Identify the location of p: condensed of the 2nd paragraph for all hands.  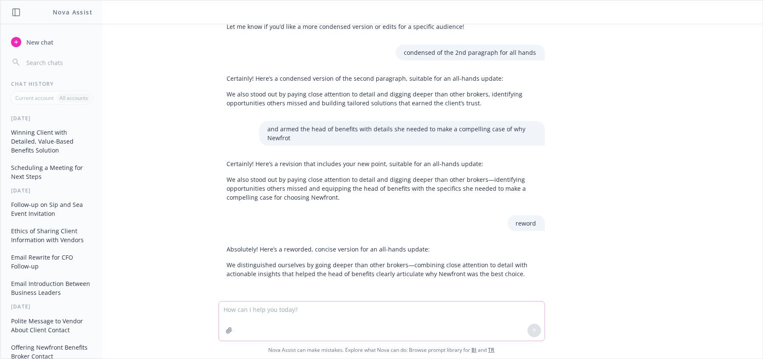
(470, 52).